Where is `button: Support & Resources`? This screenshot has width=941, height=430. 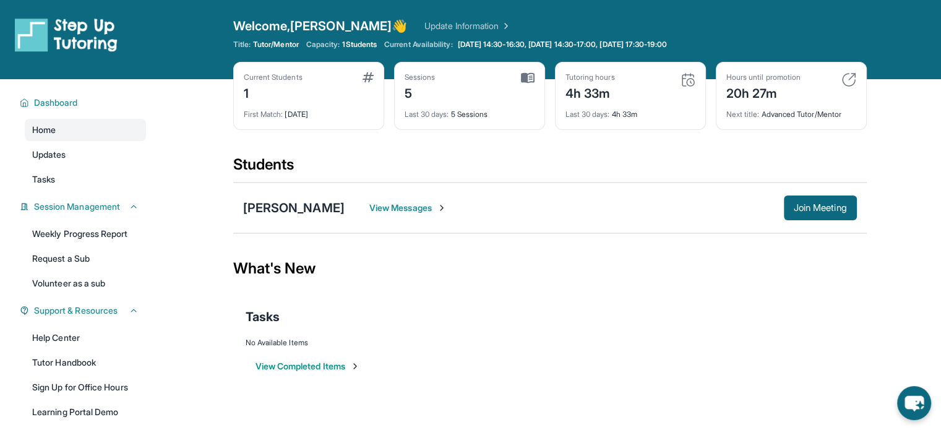 button: Support & Resources is located at coordinates (84, 311).